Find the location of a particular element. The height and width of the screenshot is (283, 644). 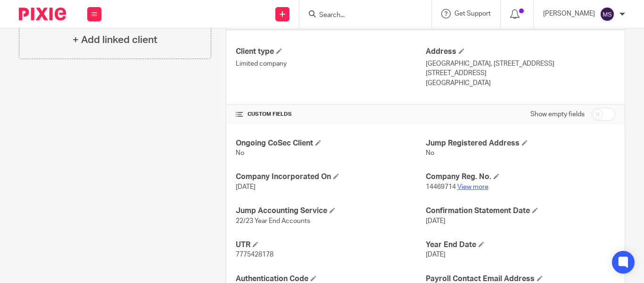

h4: + Add linked client is located at coordinates (115, 39).